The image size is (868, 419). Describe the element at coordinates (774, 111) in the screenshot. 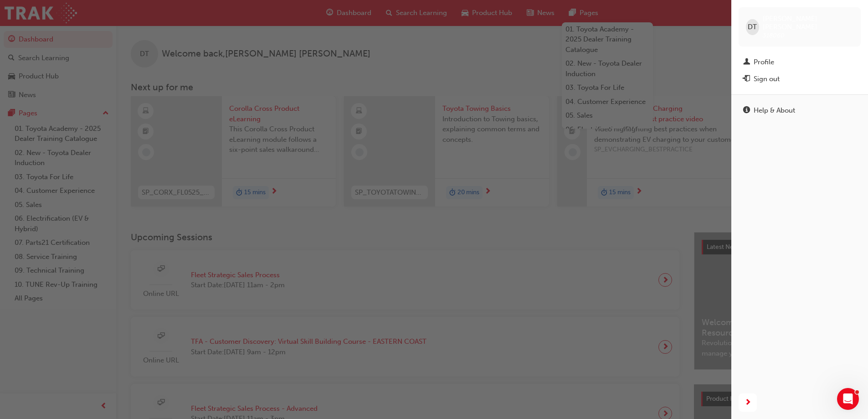

I see `div: Help & About` at that location.